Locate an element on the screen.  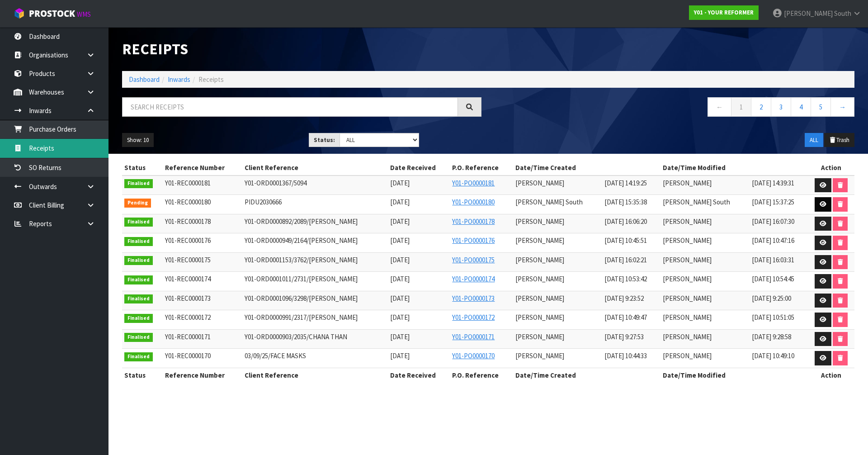
th: Reference Number is located at coordinates (203, 376).